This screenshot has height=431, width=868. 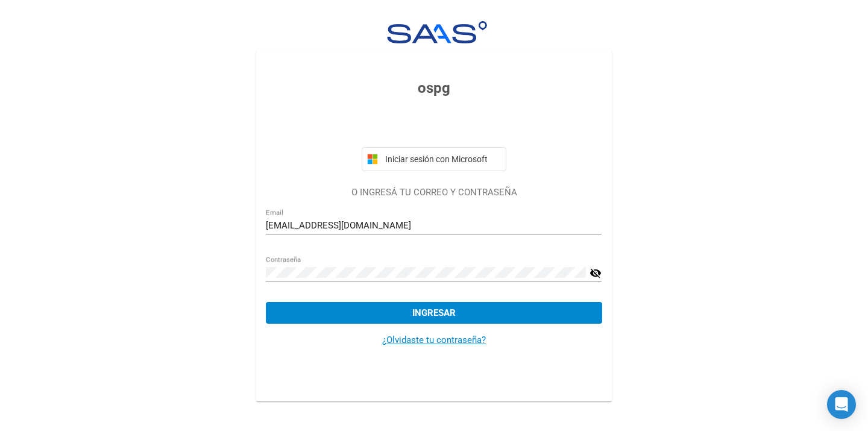 What do you see at coordinates (433, 192) in the screenshot?
I see `p: O INGRESÁ TU CORREO Y CONTRASEÑA` at bounding box center [433, 192].